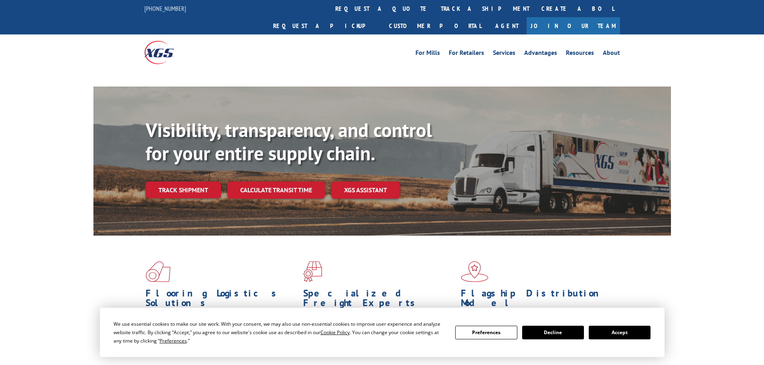 The image size is (764, 365). Describe the element at coordinates (312, 272) in the screenshot. I see `img: xgs-icon-focused-on-flooring-red` at that location.